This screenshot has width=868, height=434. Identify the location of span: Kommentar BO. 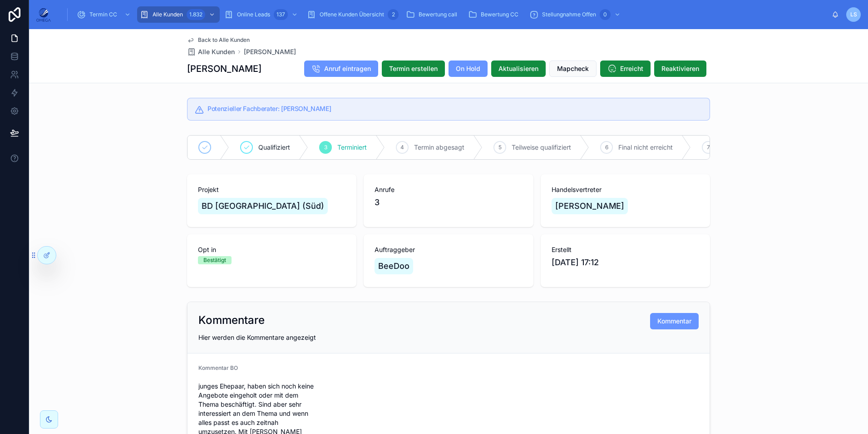
(218, 368).